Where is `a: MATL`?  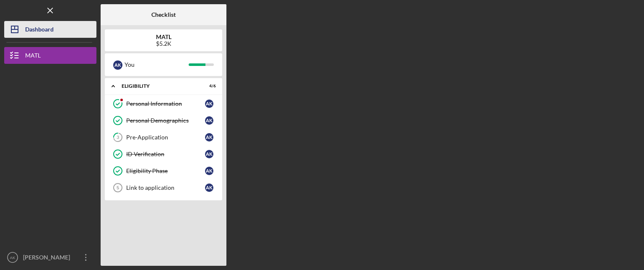 a: MATL is located at coordinates (50, 55).